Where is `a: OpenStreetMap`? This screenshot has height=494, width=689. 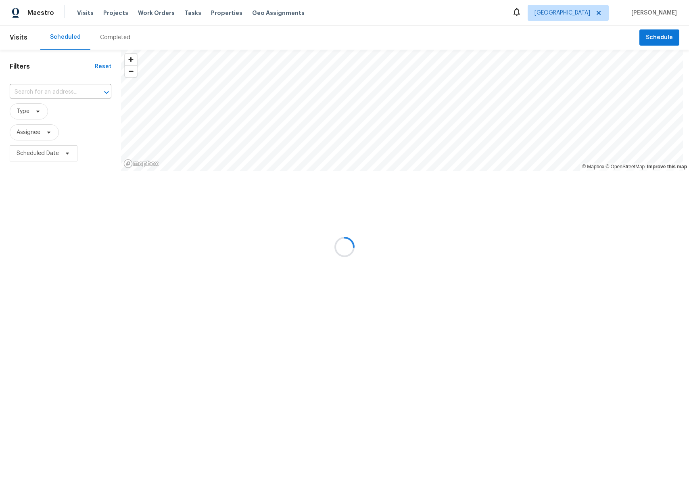
a: OpenStreetMap is located at coordinates (625, 167).